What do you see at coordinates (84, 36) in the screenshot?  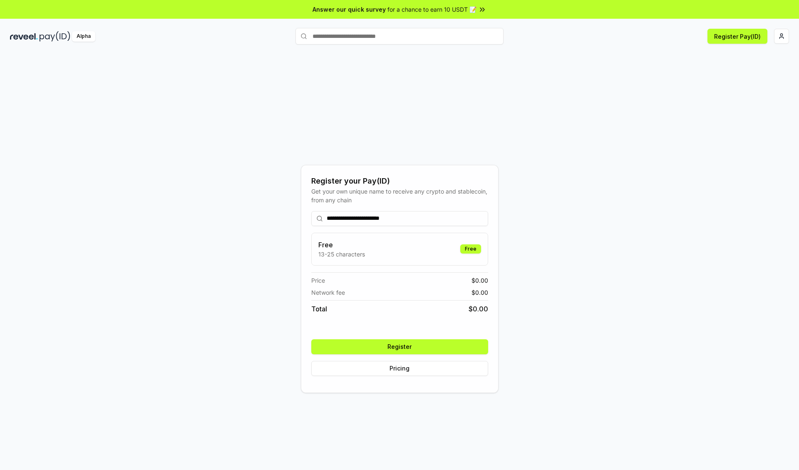 I see `div: Alpha` at bounding box center [84, 36].